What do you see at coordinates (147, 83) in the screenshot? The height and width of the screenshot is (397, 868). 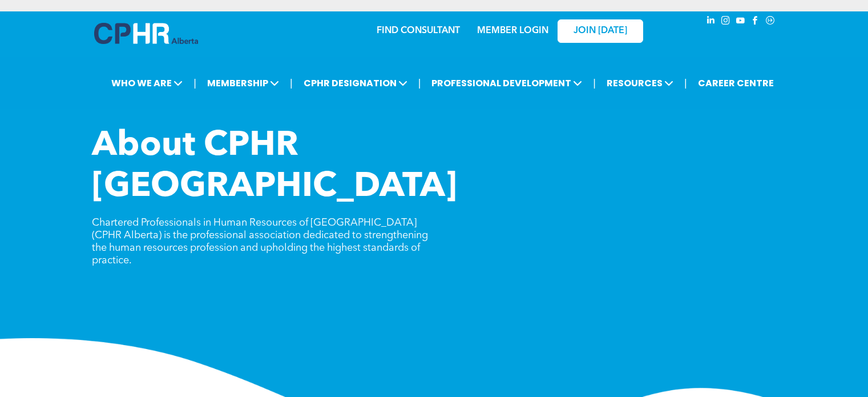 I see `span: WHO WE ARE` at bounding box center [147, 83].